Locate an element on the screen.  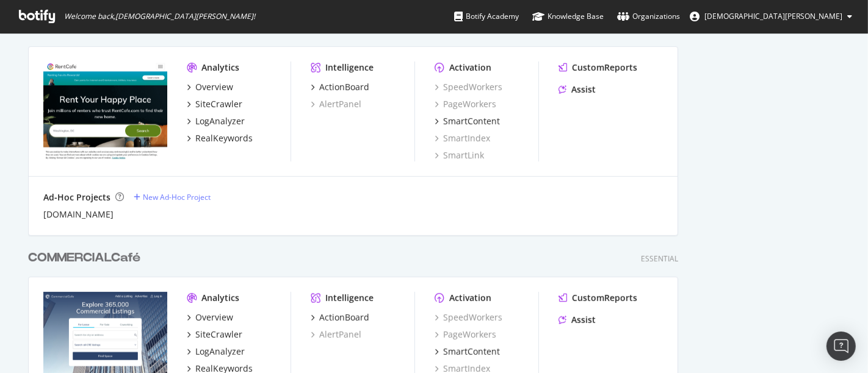
span: Cristian Vasadi is located at coordinates (774, 16).